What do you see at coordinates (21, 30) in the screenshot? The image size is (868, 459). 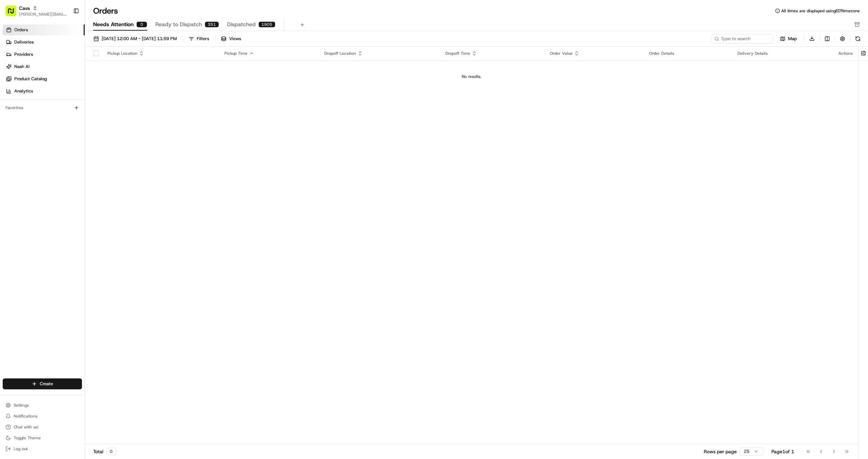 I see `span: Orders` at bounding box center [21, 30].